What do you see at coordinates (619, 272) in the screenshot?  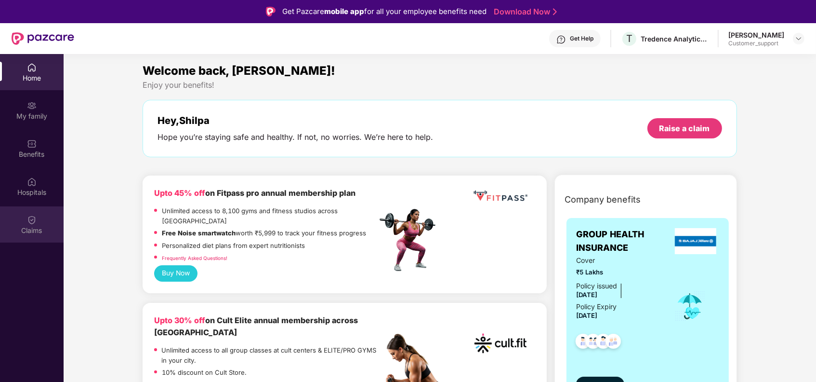 I see `span: ₹5 Lakhs` at bounding box center [619, 272].